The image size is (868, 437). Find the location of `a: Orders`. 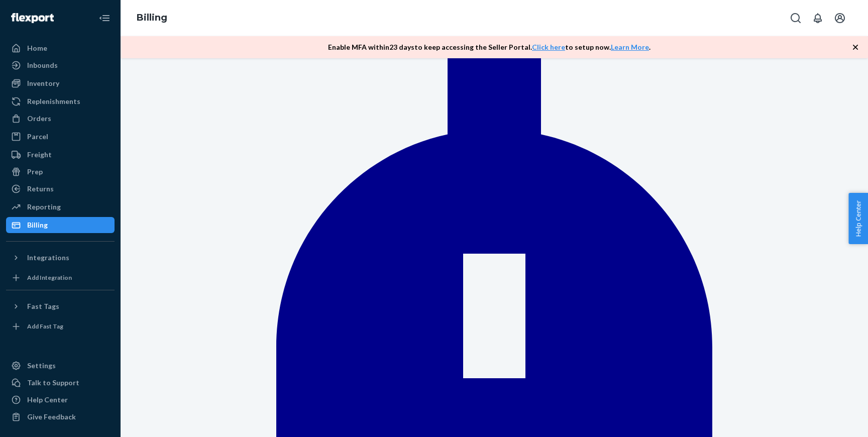

a: Orders is located at coordinates (60, 119).